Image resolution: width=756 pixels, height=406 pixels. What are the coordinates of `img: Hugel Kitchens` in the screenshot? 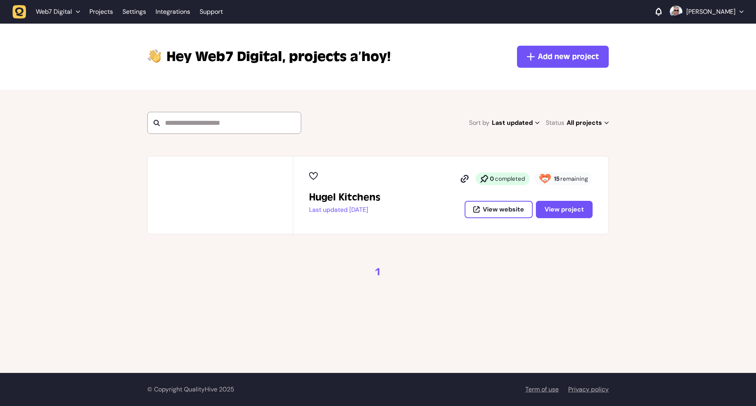 It's located at (220, 195).